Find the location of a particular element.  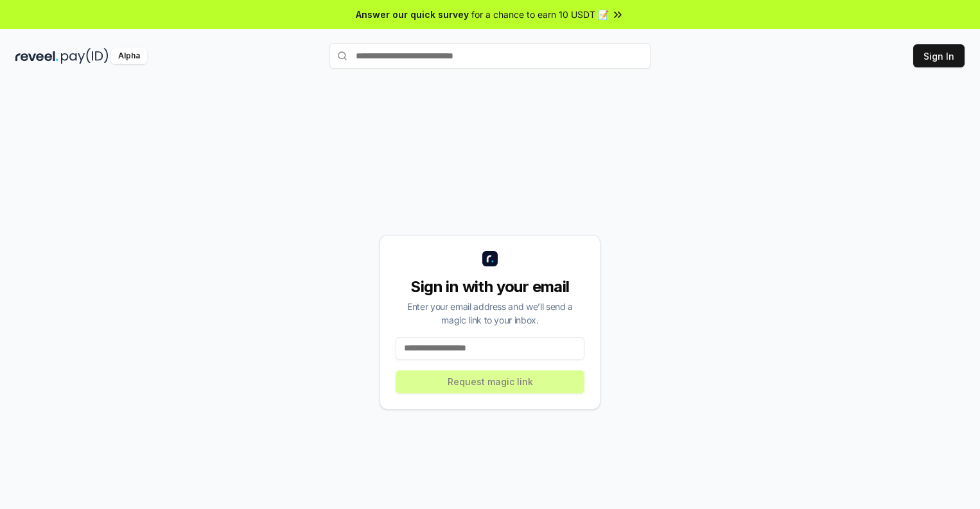

div: Sign in with your email is located at coordinates (490, 287).